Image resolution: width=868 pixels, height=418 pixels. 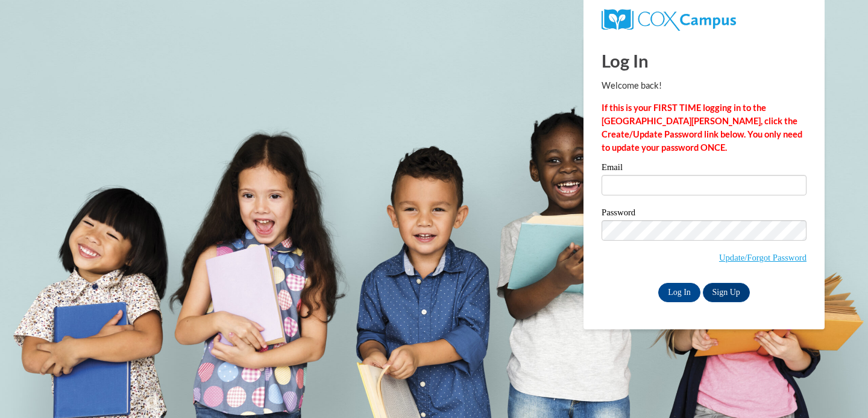 What do you see at coordinates (668, 19) in the screenshot?
I see `a: COX Campus` at bounding box center [668, 19].